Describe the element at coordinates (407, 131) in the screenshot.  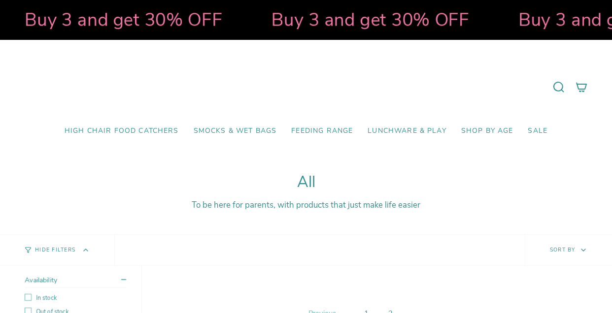
I see `div: Lunchware & Play` at that location.